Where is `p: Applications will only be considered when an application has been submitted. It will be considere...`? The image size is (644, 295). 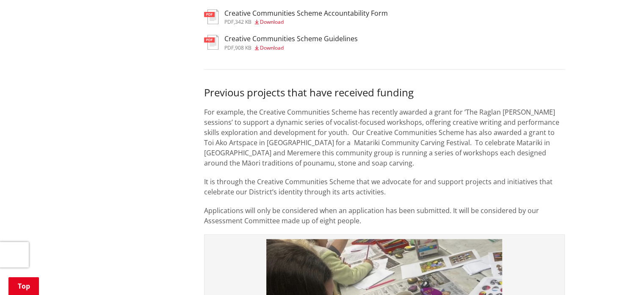 p: Applications will only be considered when an application has been submitted. It will be considere... is located at coordinates (385, 215).